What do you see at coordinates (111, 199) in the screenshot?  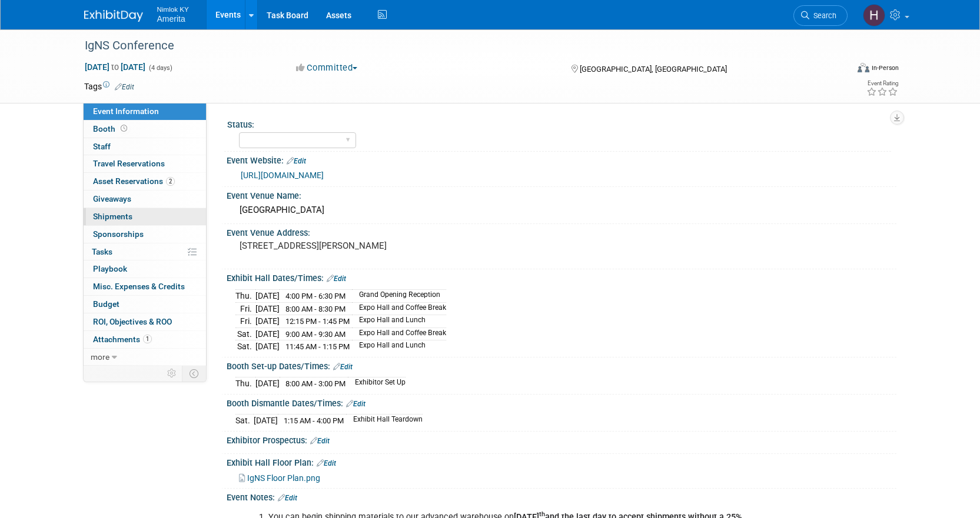 I see `span: Giveaways` at bounding box center [111, 199].